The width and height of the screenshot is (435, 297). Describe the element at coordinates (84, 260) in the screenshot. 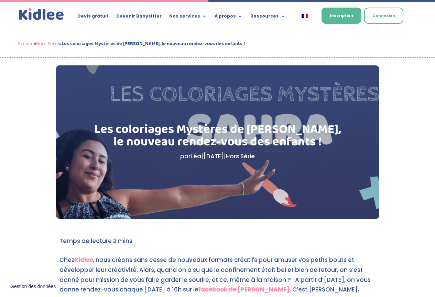

I see `a: Kidlee` at that location.